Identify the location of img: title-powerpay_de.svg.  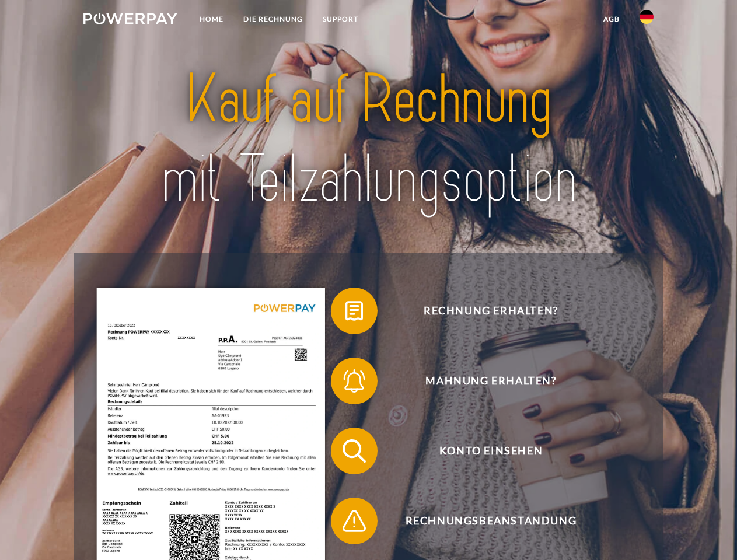
(368, 139).